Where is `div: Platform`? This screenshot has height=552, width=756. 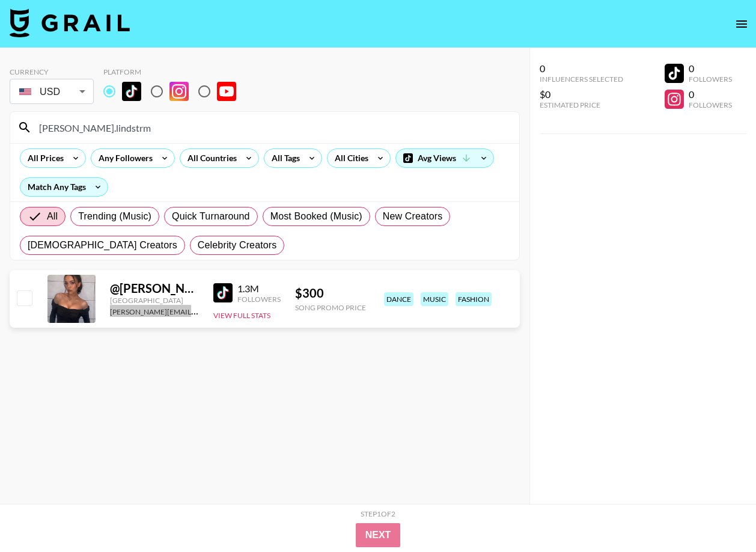
div: Platform is located at coordinates (174, 71).